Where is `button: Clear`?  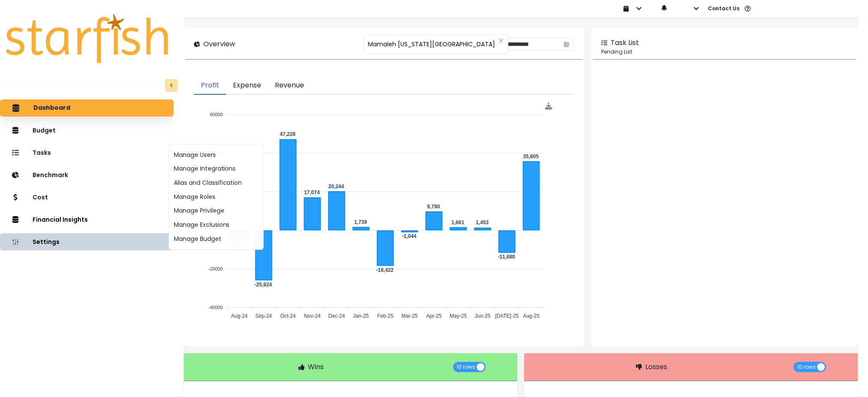
button: Clear is located at coordinates (501, 41).